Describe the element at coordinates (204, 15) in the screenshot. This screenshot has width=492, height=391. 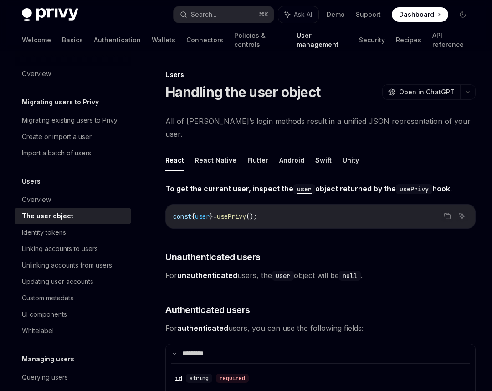
I see `div: Search...` at that location.